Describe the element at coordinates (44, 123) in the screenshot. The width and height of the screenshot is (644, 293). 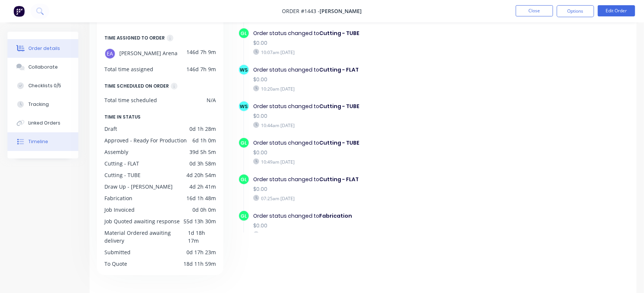
I see `div: Linked Orders` at that location.